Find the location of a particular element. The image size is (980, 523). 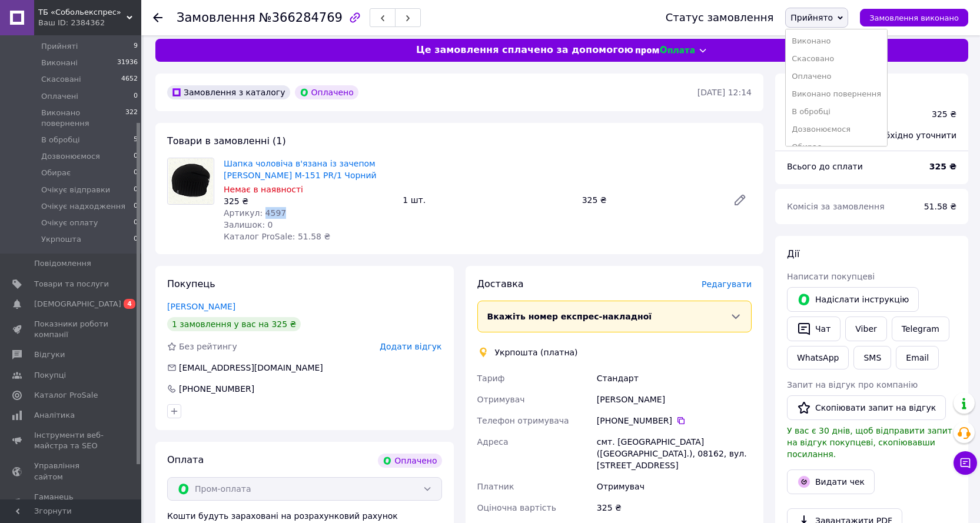

div: 1 шт. is located at coordinates (487, 200).